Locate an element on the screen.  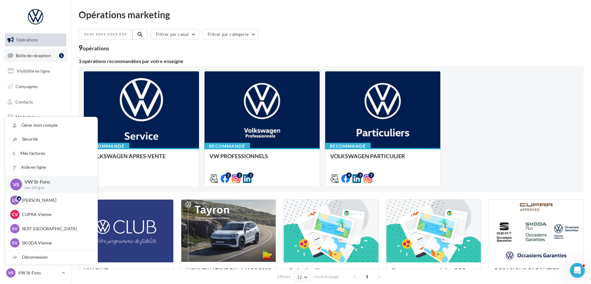
button: Filtrer par catégorie is located at coordinates (230, 34).